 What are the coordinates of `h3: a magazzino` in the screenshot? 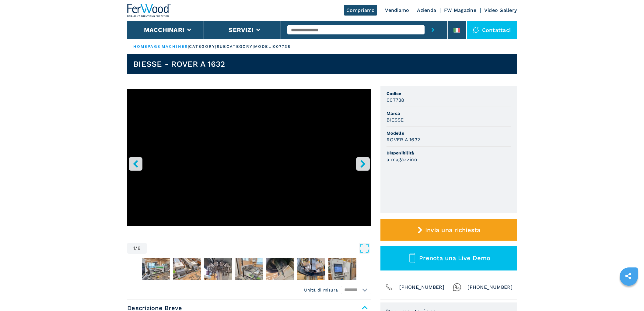 It's located at (402, 159).